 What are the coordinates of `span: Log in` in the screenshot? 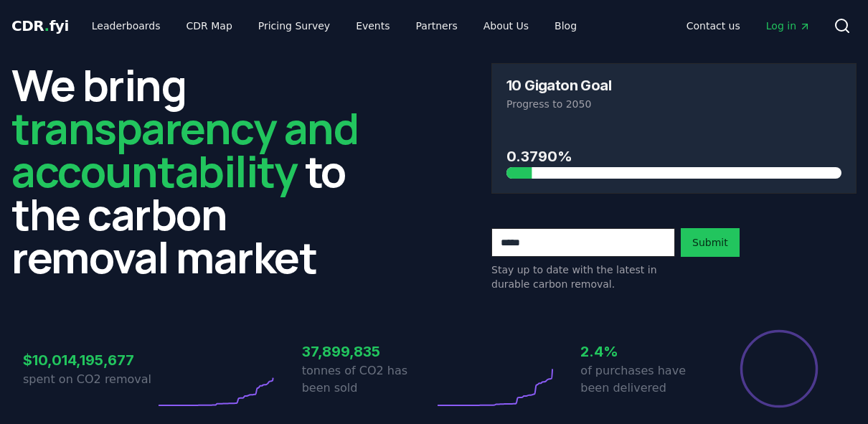 It's located at (788, 26).